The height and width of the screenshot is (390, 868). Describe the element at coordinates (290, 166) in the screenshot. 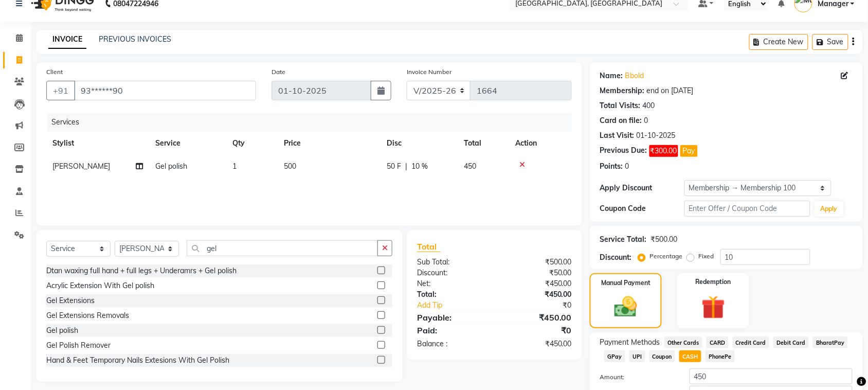

I see `span: 500` at that location.